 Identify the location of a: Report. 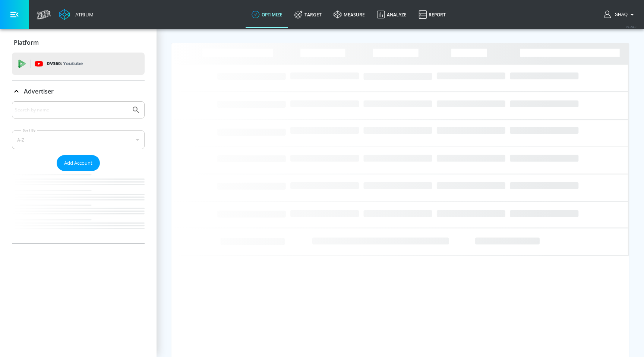
(432, 15).